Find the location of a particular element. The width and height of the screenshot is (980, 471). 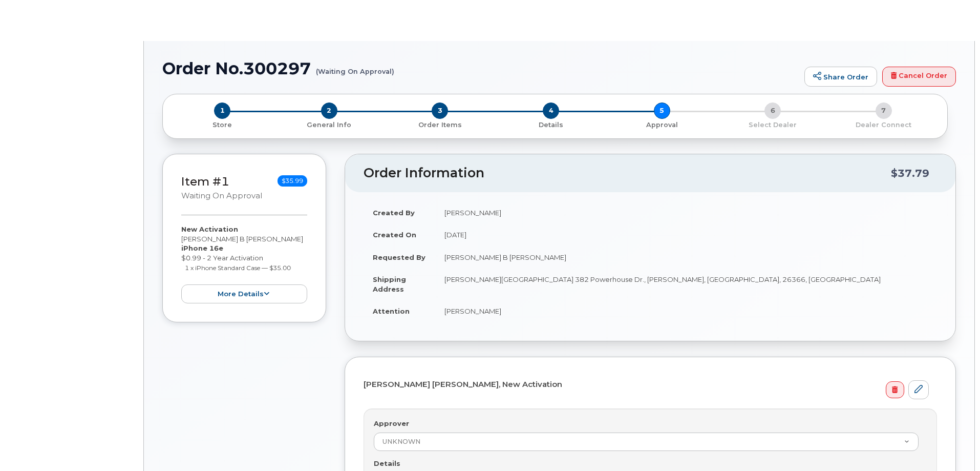

strong: iPhone 16e is located at coordinates (203, 248).